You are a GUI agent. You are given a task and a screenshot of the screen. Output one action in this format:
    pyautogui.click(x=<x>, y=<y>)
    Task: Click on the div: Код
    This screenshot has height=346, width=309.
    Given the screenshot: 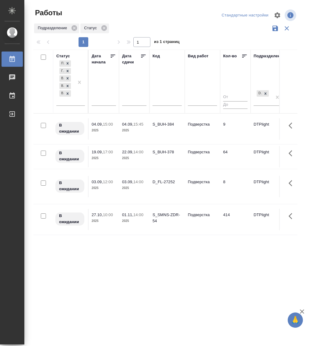 What is the action you would take?
    pyautogui.click(x=156, y=56)
    